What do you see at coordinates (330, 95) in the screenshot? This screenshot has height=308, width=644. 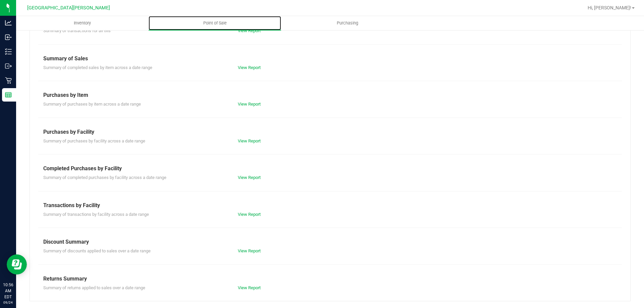 I see `div: Purchases by Item` at bounding box center [330, 95].